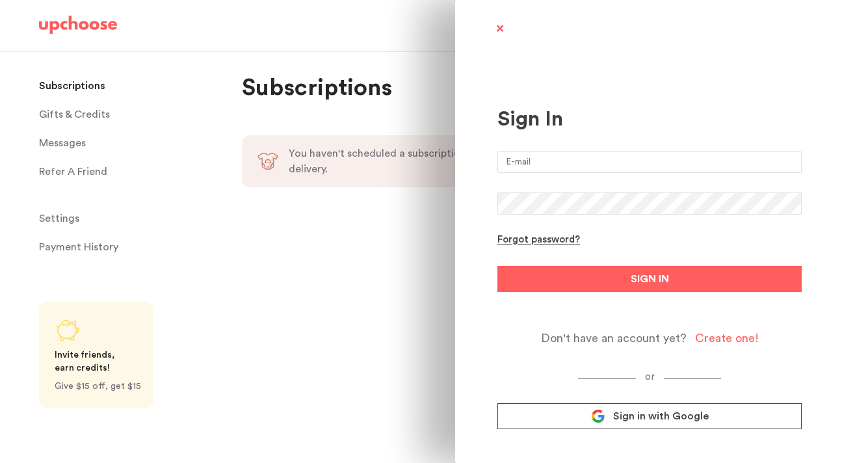  What do you see at coordinates (650, 278) in the screenshot?
I see `button: SIGN IN` at bounding box center [650, 278].